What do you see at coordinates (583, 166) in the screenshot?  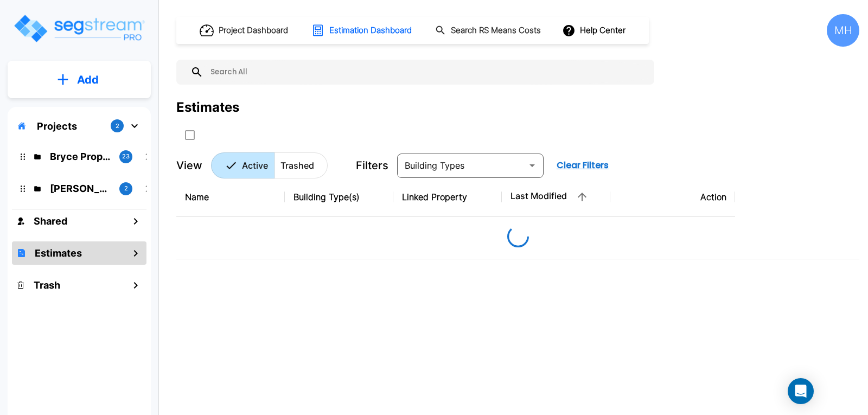 I see `button: Clear Filters` at bounding box center [583, 166].